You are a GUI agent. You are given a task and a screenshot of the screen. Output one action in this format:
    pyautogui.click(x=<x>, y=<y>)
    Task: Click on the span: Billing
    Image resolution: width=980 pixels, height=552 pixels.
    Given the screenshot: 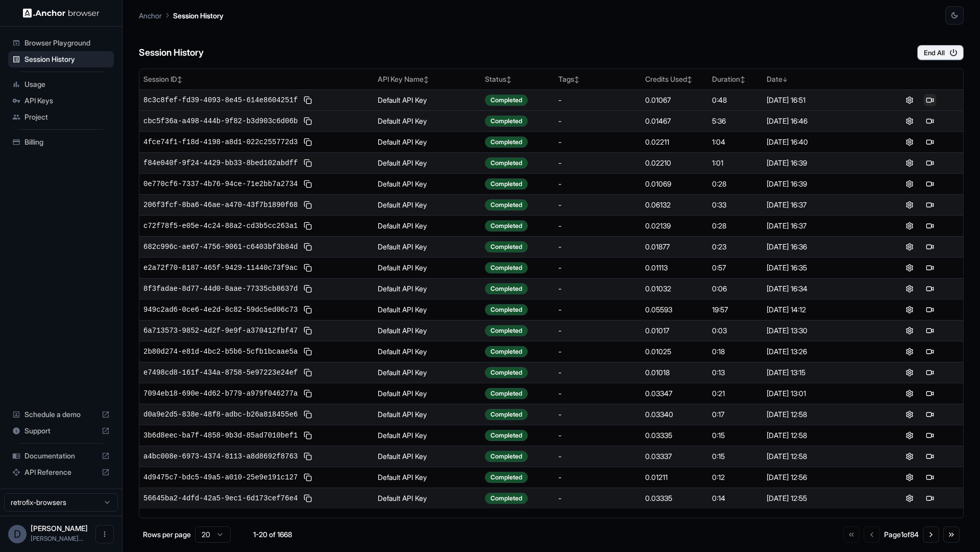 What is the action you would take?
    pyautogui.click(x=67, y=142)
    